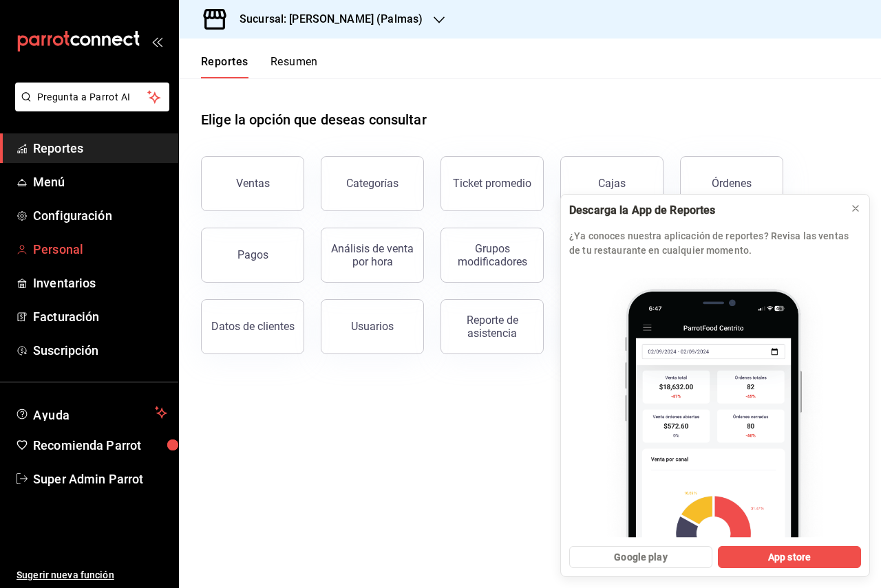  What do you see at coordinates (253, 255) in the screenshot?
I see `div: Pagos` at bounding box center [253, 255].